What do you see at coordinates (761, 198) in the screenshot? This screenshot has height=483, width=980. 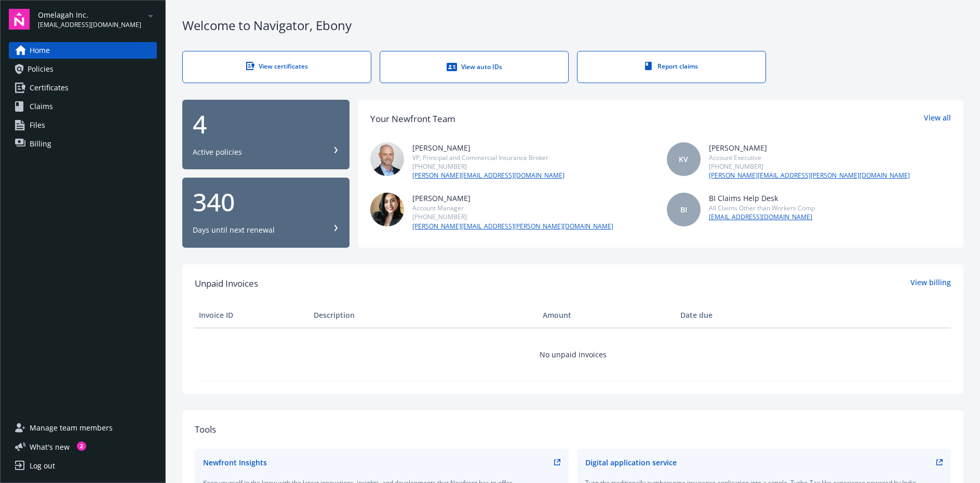 I see `div: BI Claims Help Desk` at bounding box center [761, 198].